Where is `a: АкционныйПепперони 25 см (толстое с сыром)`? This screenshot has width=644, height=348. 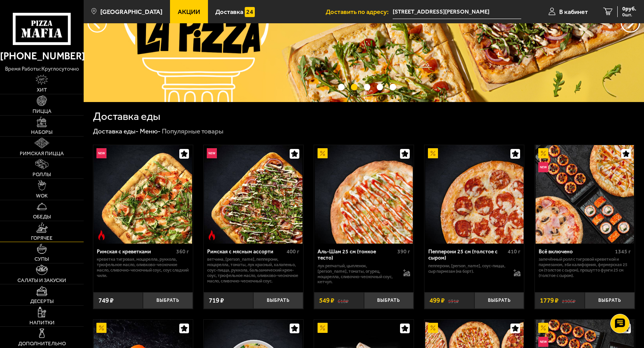 a: АкционныйПепперони 25 см (толстое с сыром) is located at coordinates (474, 194).